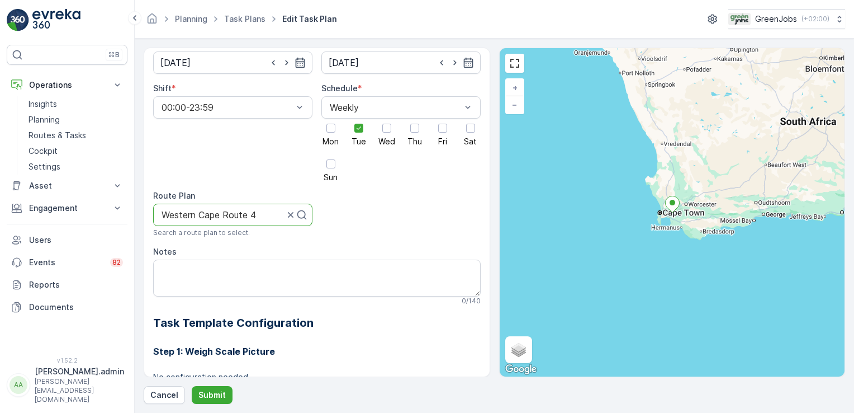 The height and width of the screenshot is (413, 854). I want to click on a: Task Plans, so click(245, 18).